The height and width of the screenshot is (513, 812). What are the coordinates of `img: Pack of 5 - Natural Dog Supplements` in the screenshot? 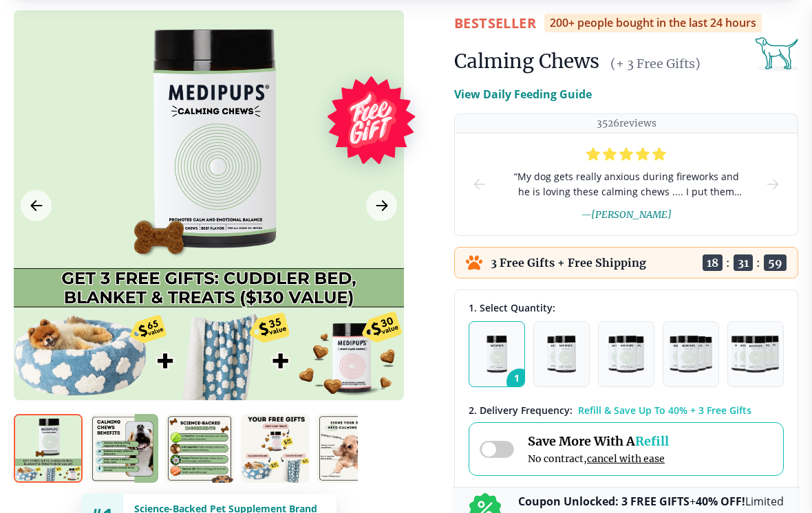 It's located at (756, 354).